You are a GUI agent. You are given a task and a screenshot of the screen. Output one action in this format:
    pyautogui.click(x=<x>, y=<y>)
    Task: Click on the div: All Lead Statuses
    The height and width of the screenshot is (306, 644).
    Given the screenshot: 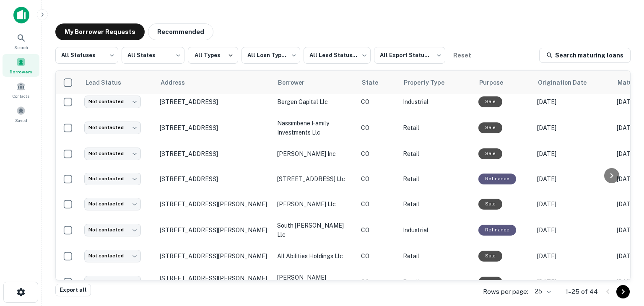 What is the action you would take?
    pyautogui.click(x=337, y=55)
    